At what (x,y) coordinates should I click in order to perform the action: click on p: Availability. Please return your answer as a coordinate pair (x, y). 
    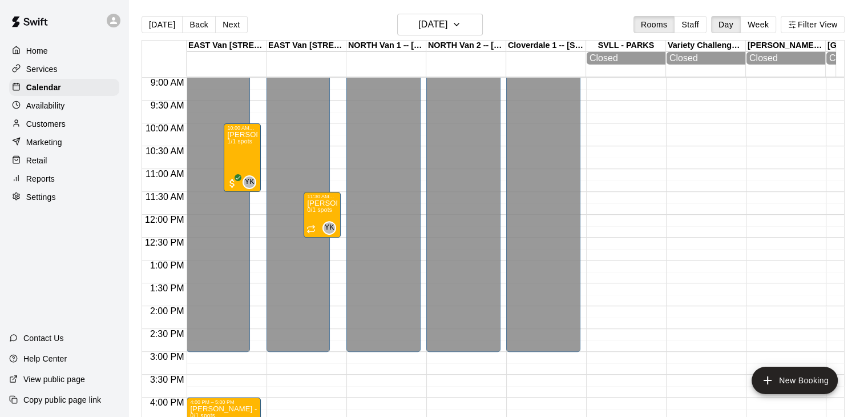
    Looking at the image, I should click on (46, 106).